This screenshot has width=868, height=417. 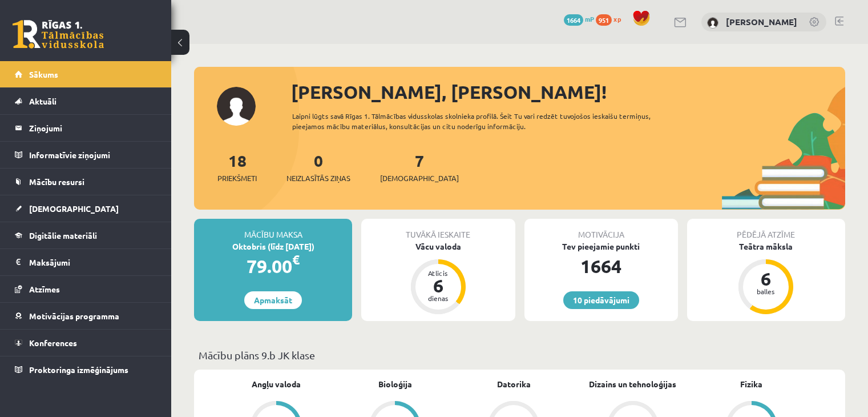 What do you see at coordinates (86, 182) in the screenshot?
I see `a: Mācību resursi` at bounding box center [86, 182].